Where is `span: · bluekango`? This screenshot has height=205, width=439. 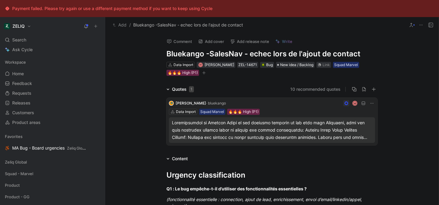 span: · bluekango is located at coordinates (216, 103).